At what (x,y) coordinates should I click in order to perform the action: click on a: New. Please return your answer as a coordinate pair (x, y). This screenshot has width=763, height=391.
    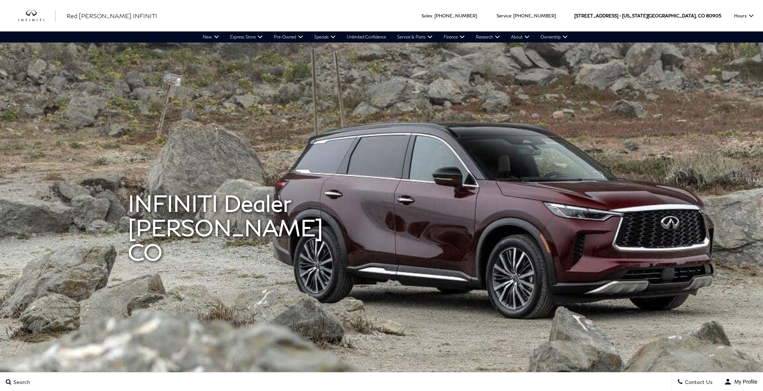
    Looking at the image, I should click on (211, 37).